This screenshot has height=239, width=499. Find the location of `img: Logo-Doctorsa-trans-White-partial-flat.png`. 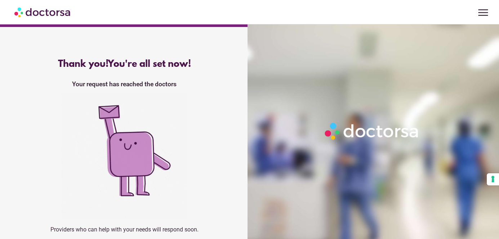

img: Logo-Doctorsa-trans-White-partial-flat.png is located at coordinates (372, 131).